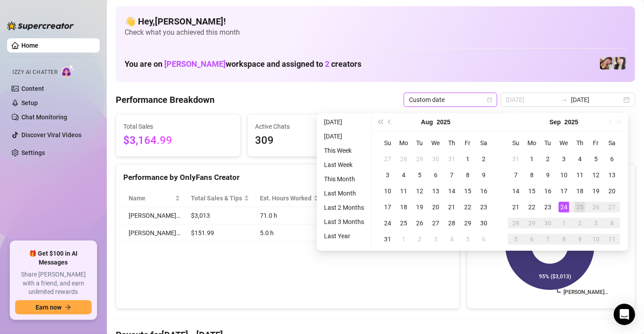  Describe the element at coordinates (531, 159) in the screenshot. I see `div: 1` at that location.